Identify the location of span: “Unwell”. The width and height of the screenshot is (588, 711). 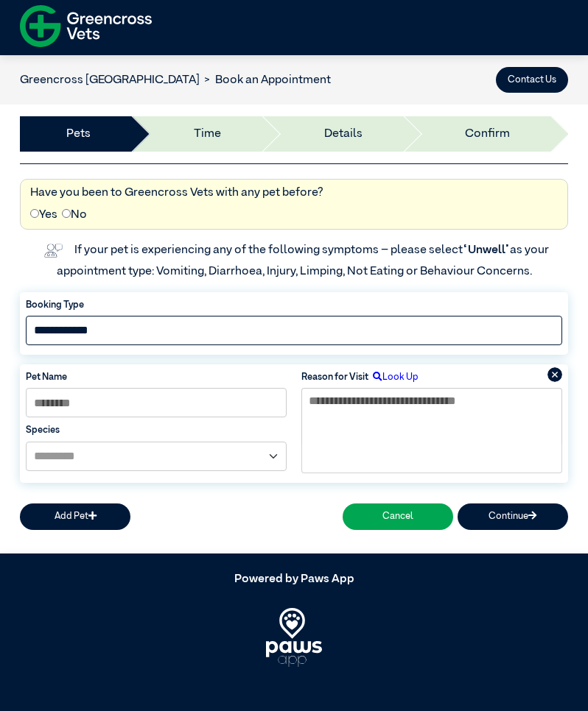
(486, 251).